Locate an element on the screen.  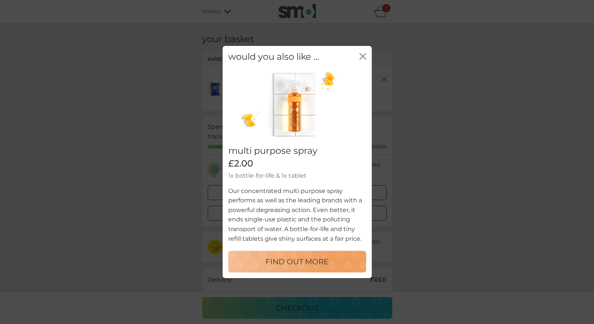
h2: would you also like ... is located at coordinates (274, 57).